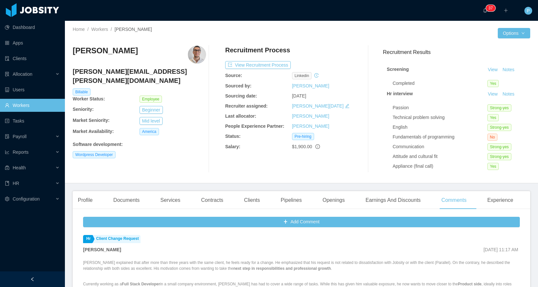 This screenshot has width=538, height=287. Describe the element at coordinates (440, 146) in the screenshot. I see `div: Communication` at that location.